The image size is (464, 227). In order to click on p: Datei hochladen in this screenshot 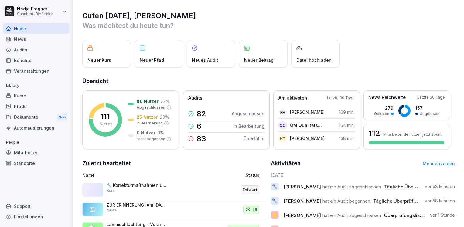, I will do `click(314, 60)`.